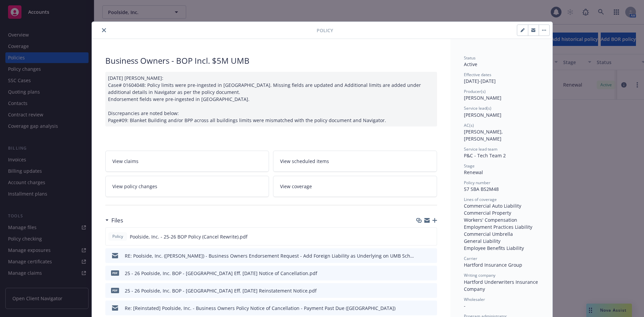  What do you see at coordinates (135, 186) in the screenshot?
I see `span: View policy changes` at bounding box center [135, 186].